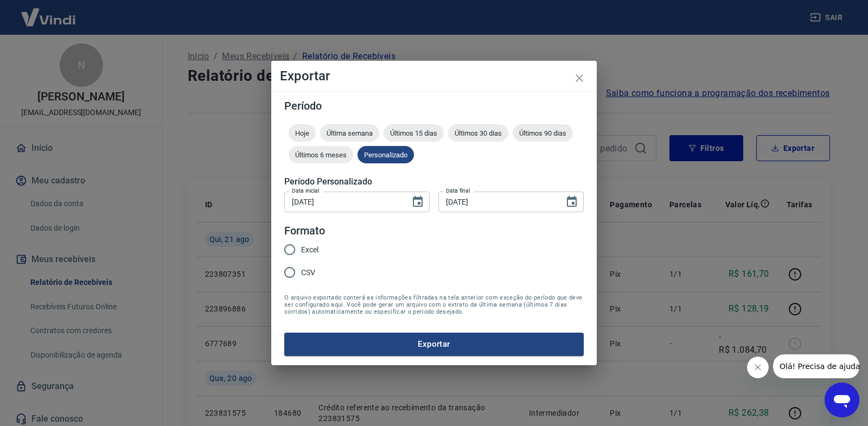 Image resolution: width=868 pixels, height=426 pixels. I want to click on span: Últimos 6 meses, so click(321, 155).